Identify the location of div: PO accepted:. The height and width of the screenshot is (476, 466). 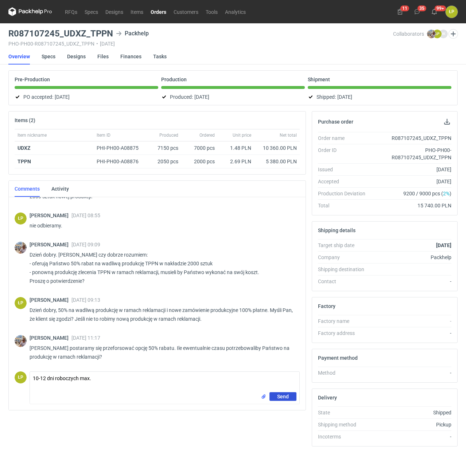
(86, 97).